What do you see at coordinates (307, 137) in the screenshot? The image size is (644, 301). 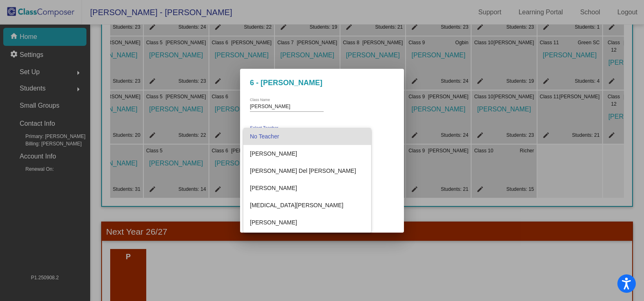 I see `span: No Teacher` at bounding box center [307, 137].